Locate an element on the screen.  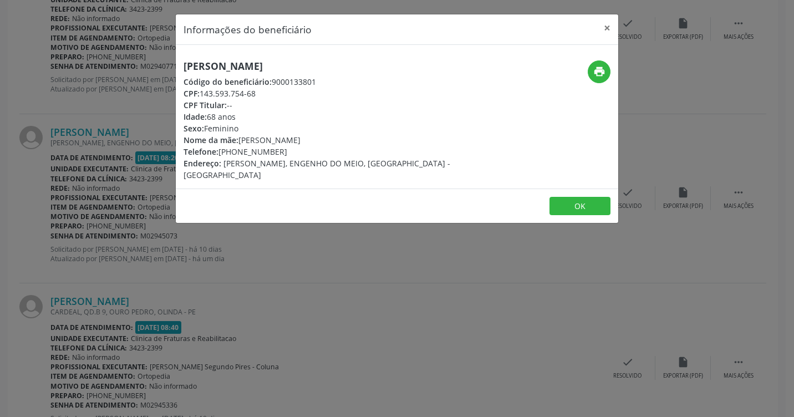
span: Telefone: is located at coordinates (201, 151).